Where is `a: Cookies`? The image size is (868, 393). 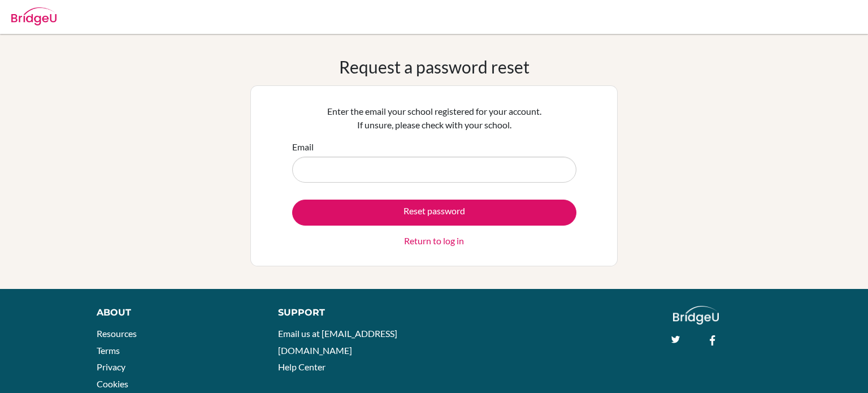 a: Cookies is located at coordinates (113, 383).